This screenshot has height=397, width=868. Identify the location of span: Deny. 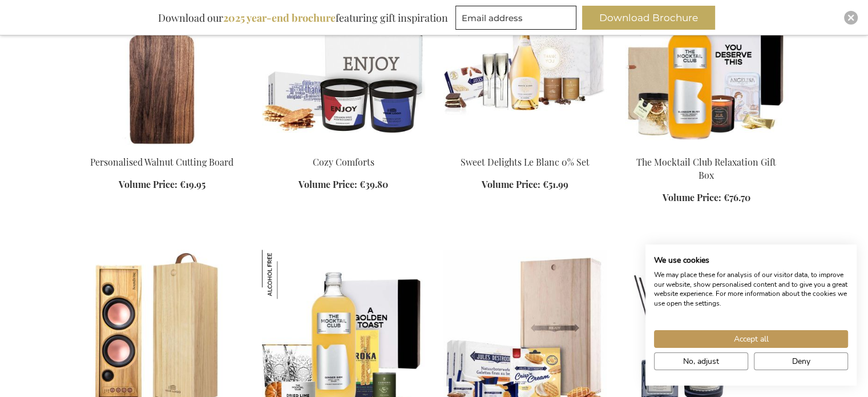
(801, 361).